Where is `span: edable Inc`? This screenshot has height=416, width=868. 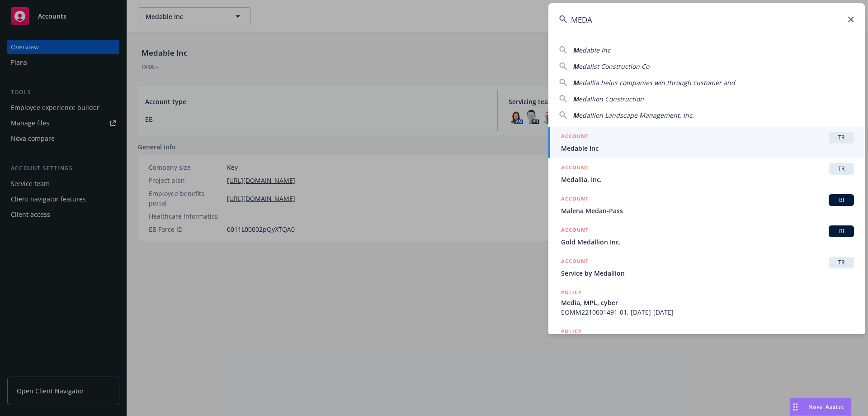 span: edable Inc is located at coordinates (594, 49).